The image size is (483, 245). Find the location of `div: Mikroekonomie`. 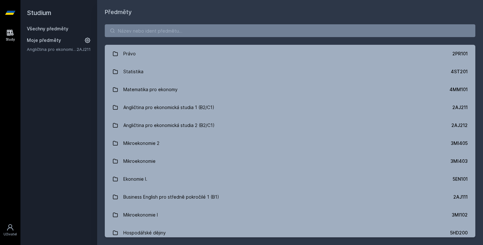

div: Mikroekonomie is located at coordinates (139, 161).